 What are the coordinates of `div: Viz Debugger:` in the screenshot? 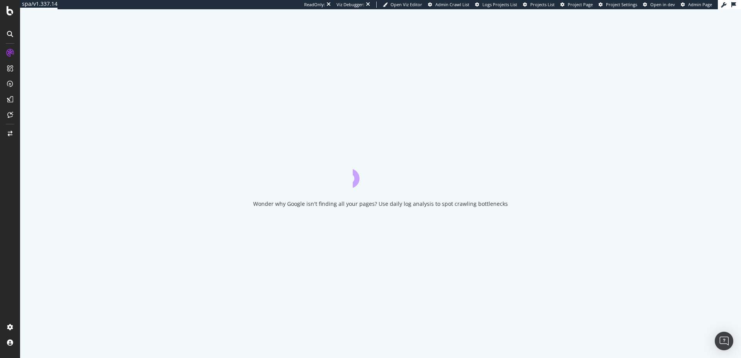 It's located at (350, 5).